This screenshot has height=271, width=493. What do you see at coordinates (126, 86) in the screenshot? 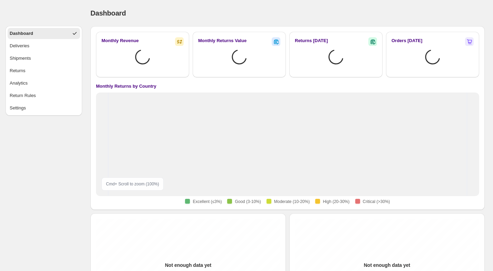
I see `h4: Monthly Returns by Country` at bounding box center [126, 86].